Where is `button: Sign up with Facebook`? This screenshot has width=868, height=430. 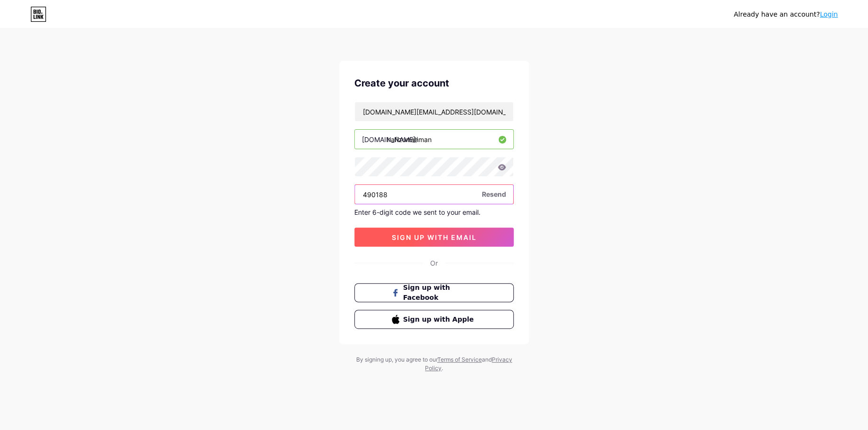
button: Sign up with Facebook is located at coordinates (434, 293).